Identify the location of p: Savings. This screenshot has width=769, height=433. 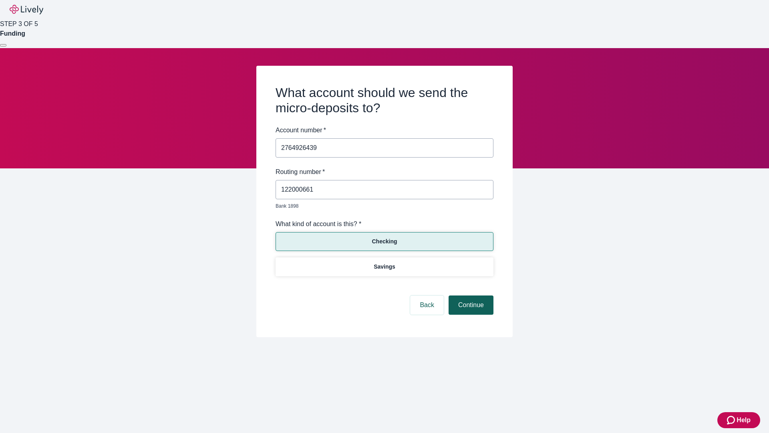
(385, 267).